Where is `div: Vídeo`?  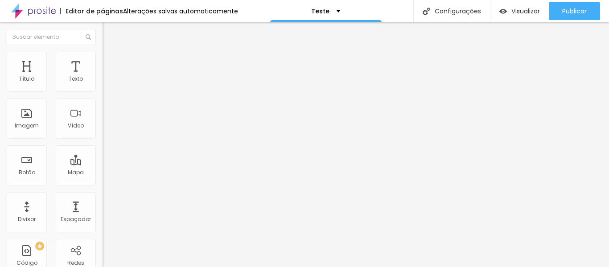 div: Vídeo is located at coordinates (76, 126).